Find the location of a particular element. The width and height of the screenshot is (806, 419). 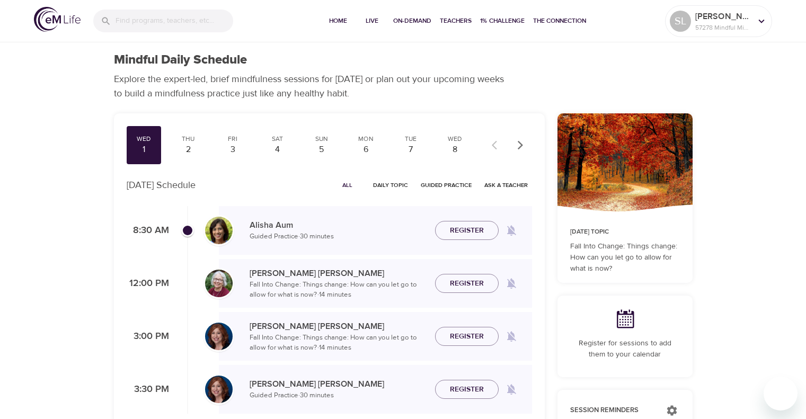

input: Find programs, teachers, etc... is located at coordinates (174, 21).